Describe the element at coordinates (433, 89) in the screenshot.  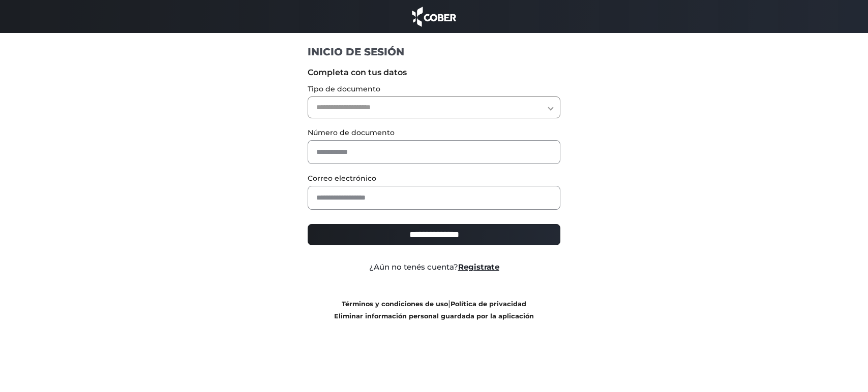
I see `label: Tipo de documento` at that location.